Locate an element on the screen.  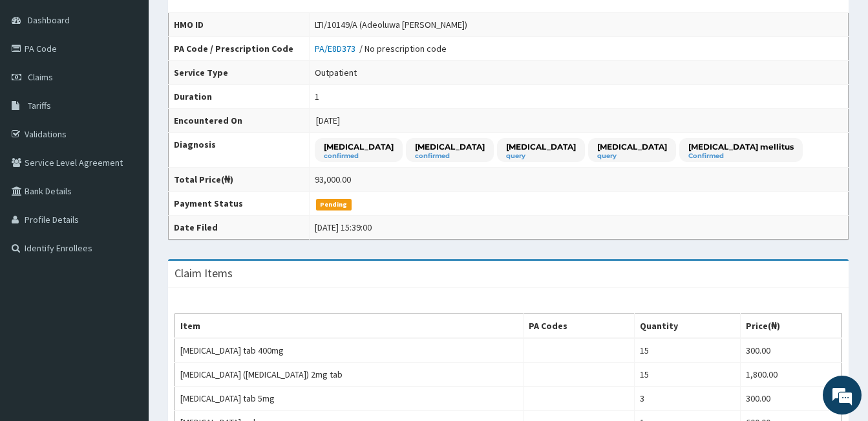
th: Total Price(₦) is located at coordinates (240, 179).